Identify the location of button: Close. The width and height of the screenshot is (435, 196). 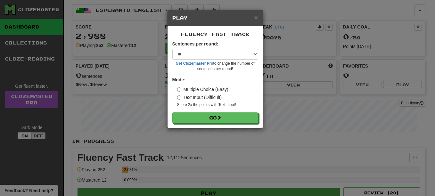
(256, 17).